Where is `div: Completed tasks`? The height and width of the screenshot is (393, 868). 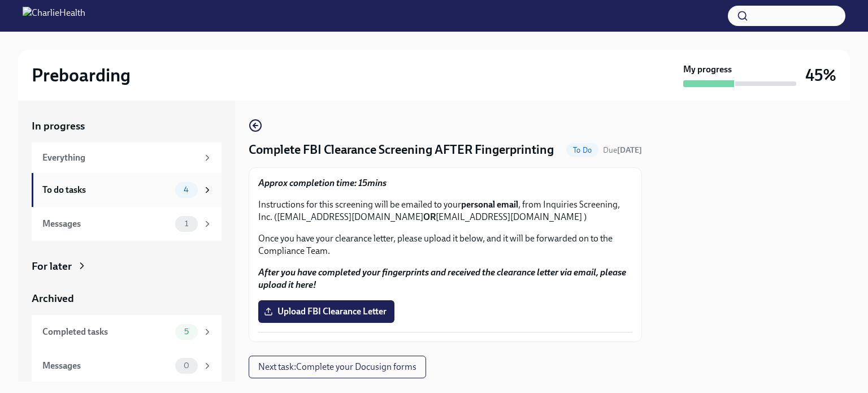
div: Completed tasks is located at coordinates (106, 332).